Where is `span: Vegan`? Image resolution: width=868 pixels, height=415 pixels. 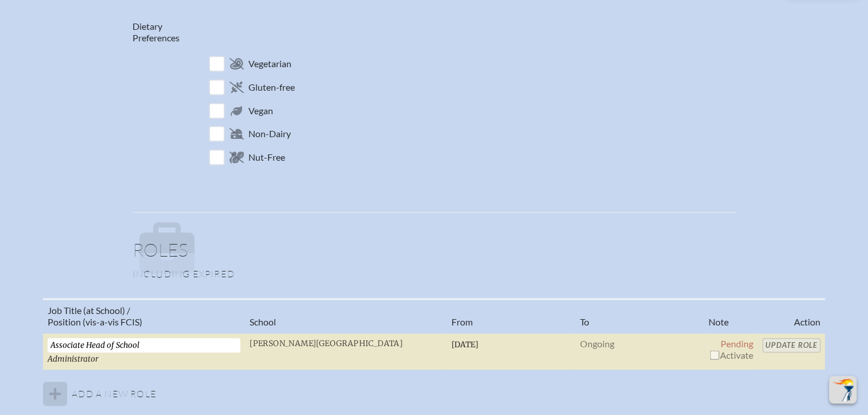
span: Vegan is located at coordinates (261, 111).